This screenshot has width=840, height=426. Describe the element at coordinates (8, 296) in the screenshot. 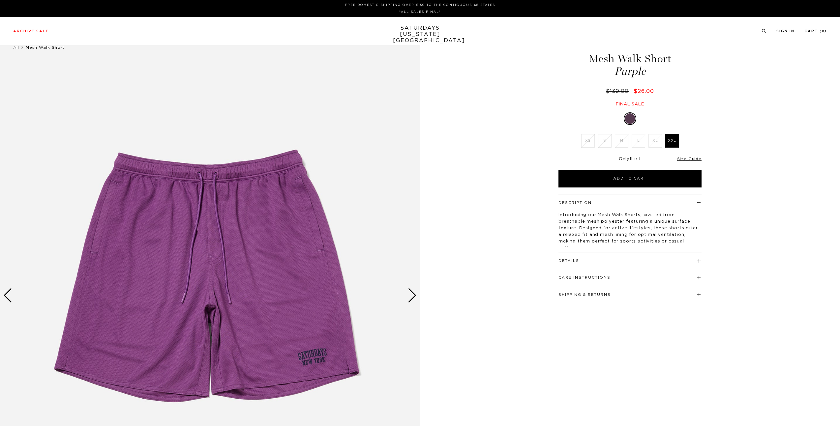

I see `div: Previous slide` at that location.